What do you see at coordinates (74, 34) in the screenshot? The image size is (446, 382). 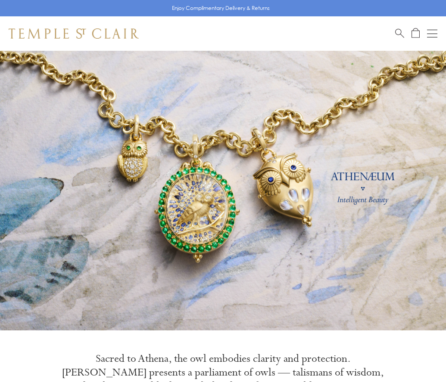 I see `img: Temple St. Clair` at bounding box center [74, 34].